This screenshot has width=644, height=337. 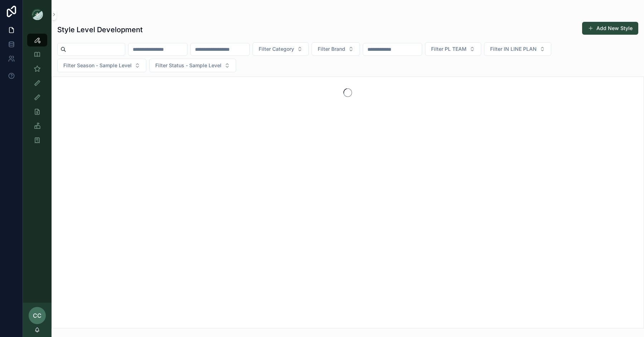 What do you see at coordinates (610, 28) in the screenshot?
I see `button: Add New Style` at bounding box center [610, 28].